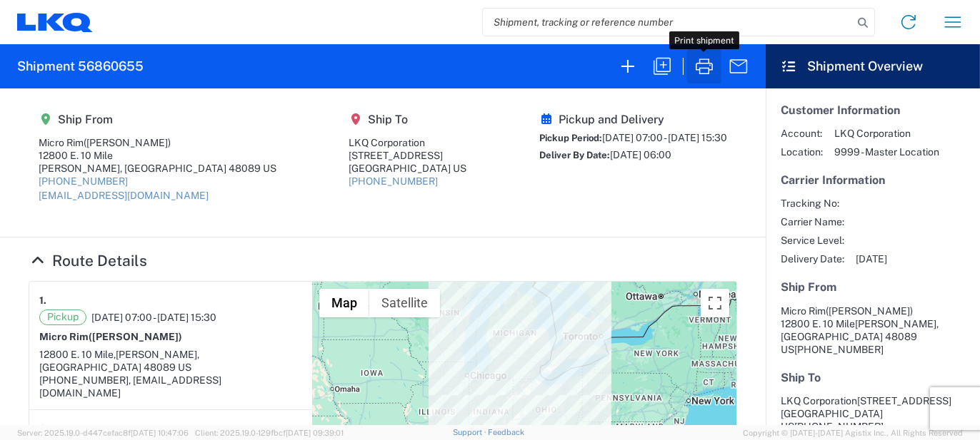  What do you see at coordinates (43, 428) in the screenshot?
I see `strong: 2.` at bounding box center [43, 428].